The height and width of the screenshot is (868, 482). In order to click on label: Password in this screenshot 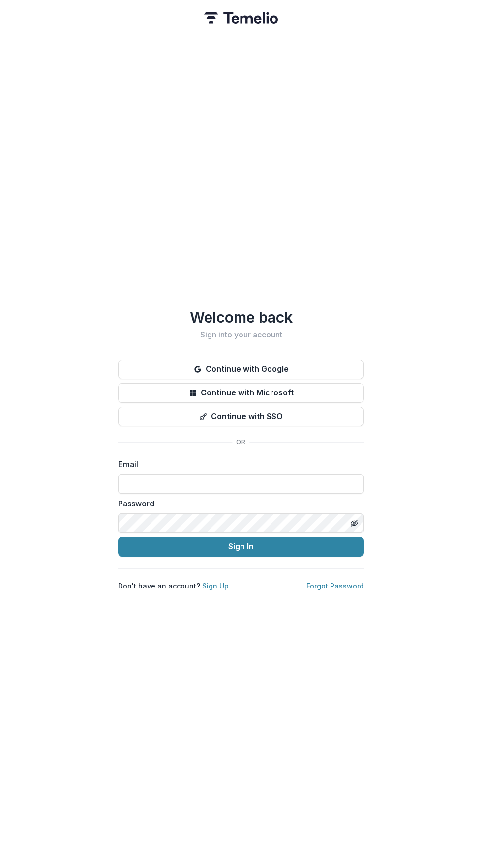, I will do `click(238, 504)`.